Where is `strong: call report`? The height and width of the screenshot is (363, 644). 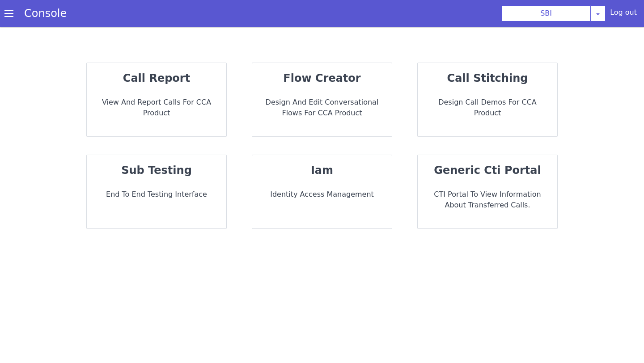
strong: call report is located at coordinates (157, 78).